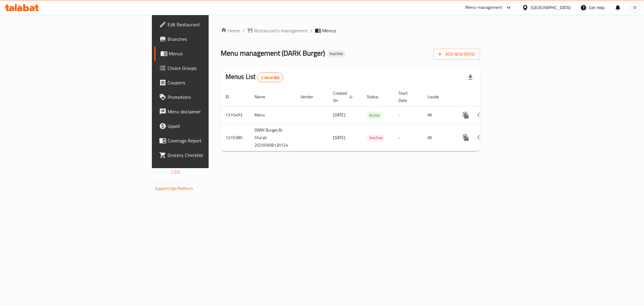  Describe the element at coordinates (211, 112) in the screenshot. I see `span: Menu disclaimer` at that location.